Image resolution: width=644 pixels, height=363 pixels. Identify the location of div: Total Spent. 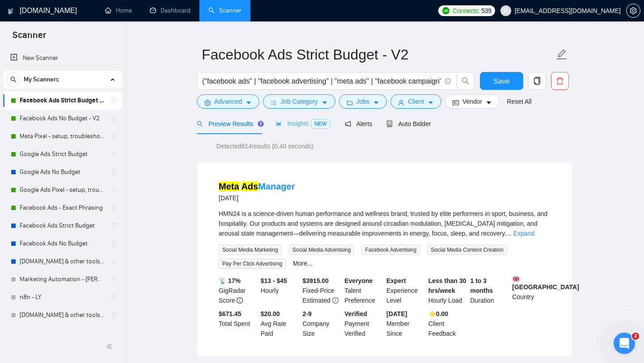
(238, 324).